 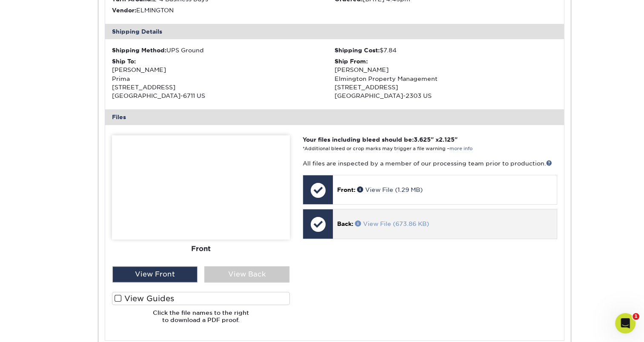 What do you see at coordinates (201, 248) in the screenshot?
I see `div: Front` at bounding box center [201, 248].